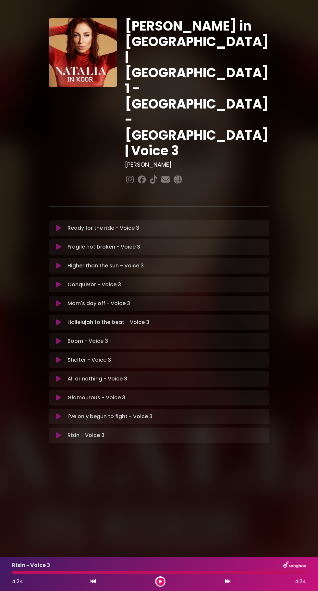 This screenshot has width=318, height=591. What do you see at coordinates (88, 341) in the screenshot?
I see `p: Boom - Voice 3` at bounding box center [88, 341].